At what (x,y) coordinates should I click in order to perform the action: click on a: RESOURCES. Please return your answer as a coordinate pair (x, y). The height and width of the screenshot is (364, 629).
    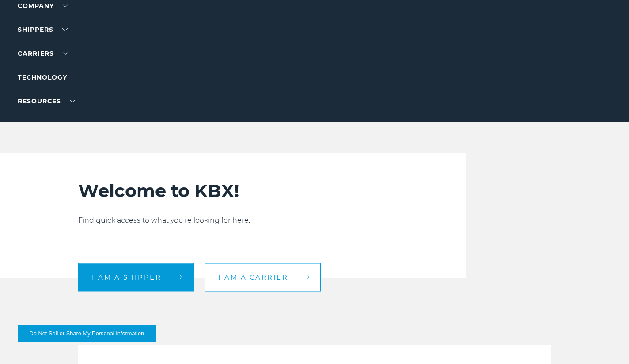
    Looking at the image, I should click on (46, 102).